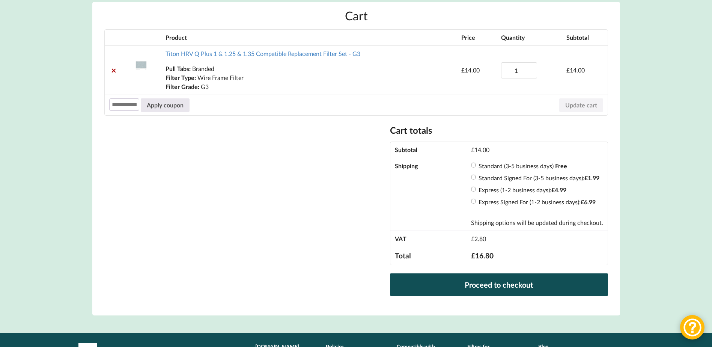 This screenshot has height=347, width=712. I want to click on bdi: 16.80, so click(483, 255).